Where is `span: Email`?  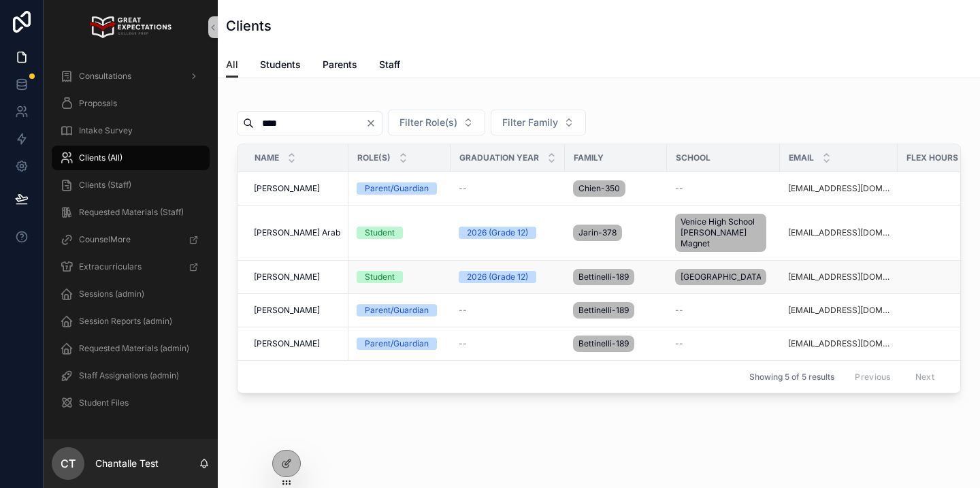
span: Email is located at coordinates (801, 158).